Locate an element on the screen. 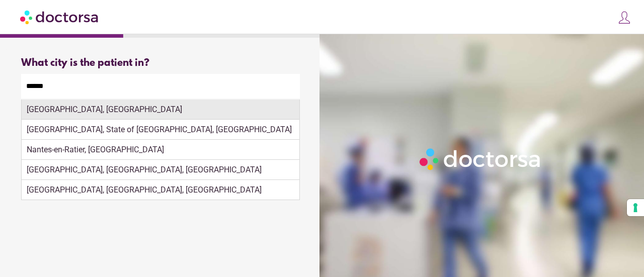  button: Your consent preferences for tracking technologies is located at coordinates (636, 208).